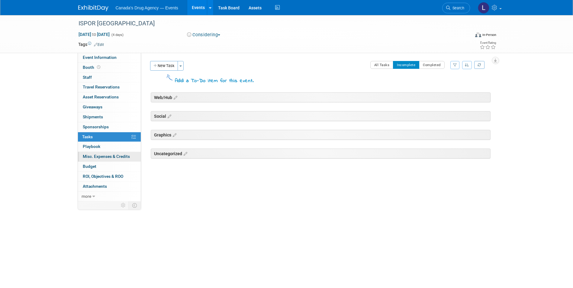 This screenshot has width=573, height=288. I want to click on td: Toggle Event Tabs, so click(134, 205).